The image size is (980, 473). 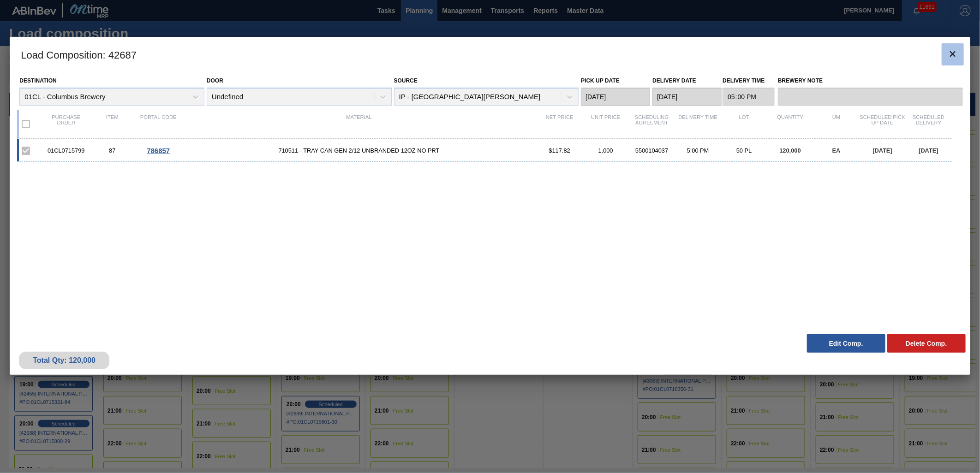 I want to click on div: 87, so click(x=112, y=150).